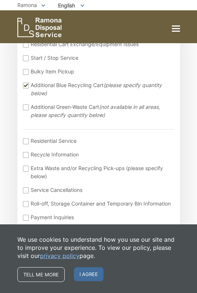  Describe the element at coordinates (27, 5) in the screenshot. I see `span: Ramona` at that location.